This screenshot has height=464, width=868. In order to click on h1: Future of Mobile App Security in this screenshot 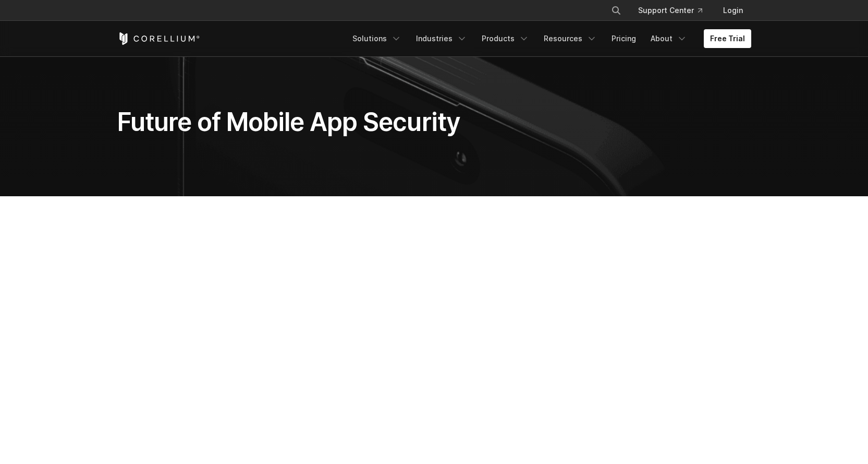, I will do `click(325, 122)`.